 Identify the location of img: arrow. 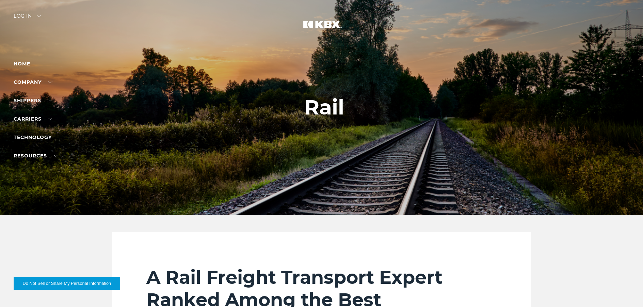
(39, 16).